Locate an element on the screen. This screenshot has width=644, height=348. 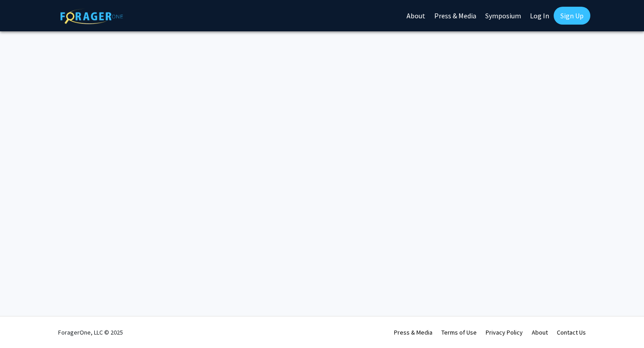
img: ForagerOne Logo is located at coordinates (92, 16).